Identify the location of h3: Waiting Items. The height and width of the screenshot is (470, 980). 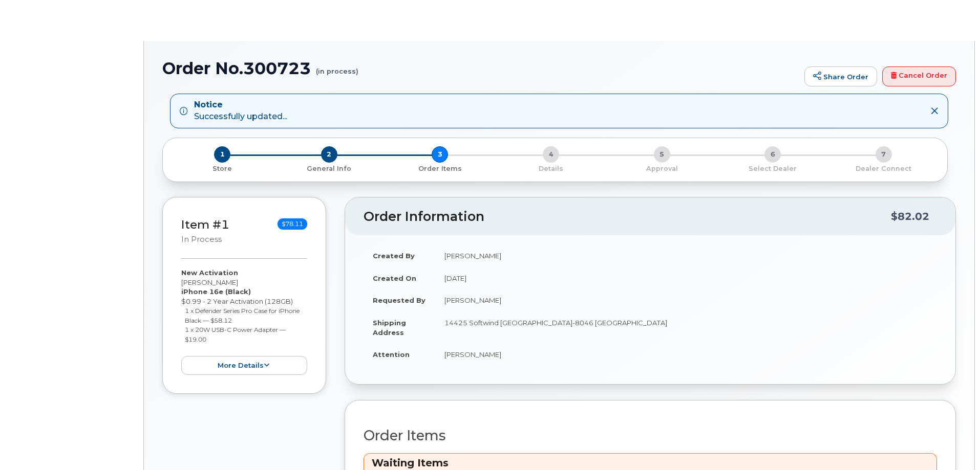
(650, 463).